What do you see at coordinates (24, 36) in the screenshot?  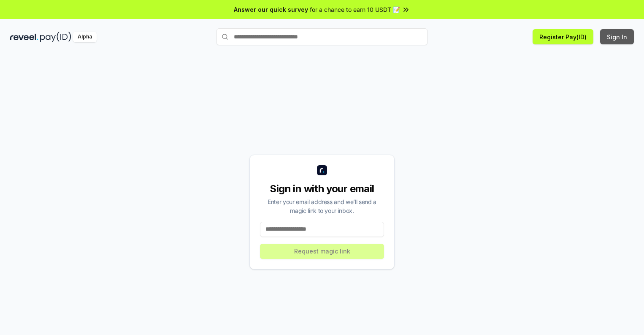 I see `img: reveel_dark` at bounding box center [24, 36].